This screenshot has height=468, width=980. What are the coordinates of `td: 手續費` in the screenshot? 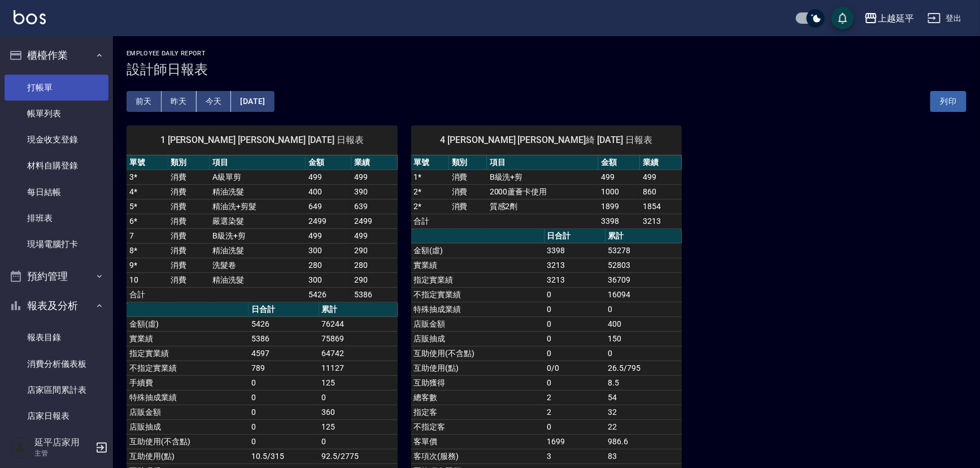 It's located at (188, 382).